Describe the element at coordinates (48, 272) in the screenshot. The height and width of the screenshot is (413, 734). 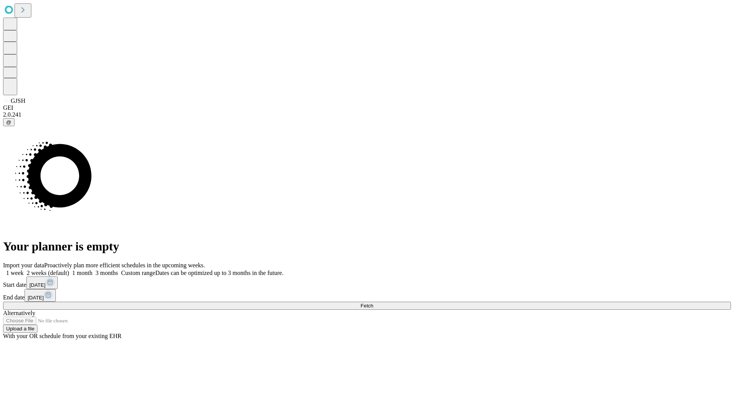
I see `span: 2 weeks (default)` at that location.